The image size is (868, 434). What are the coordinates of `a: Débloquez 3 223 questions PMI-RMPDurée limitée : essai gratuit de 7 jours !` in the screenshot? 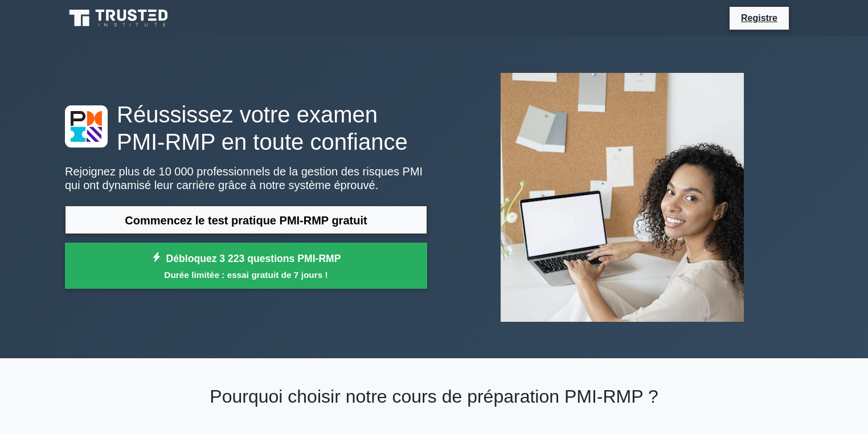 It's located at (246, 266).